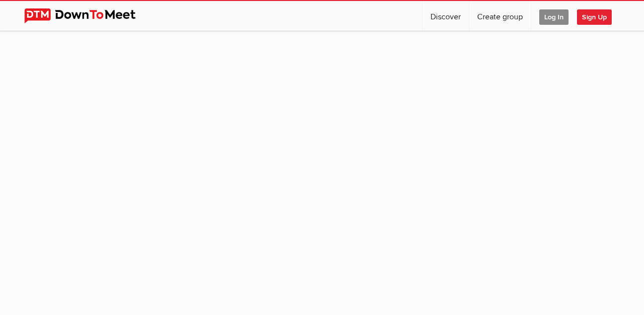 The height and width of the screenshot is (315, 644). Describe the element at coordinates (500, 16) in the screenshot. I see `a: Create group` at that location.